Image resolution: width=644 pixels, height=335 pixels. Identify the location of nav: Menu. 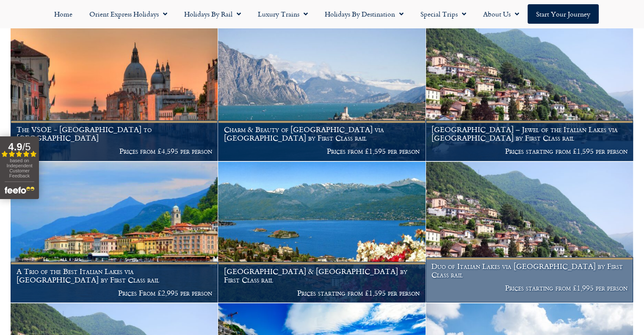
(322, 14).